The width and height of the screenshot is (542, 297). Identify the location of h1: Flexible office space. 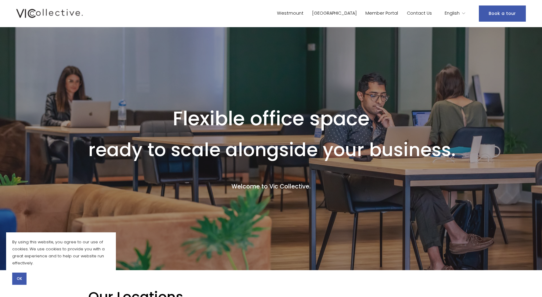
(271, 119).